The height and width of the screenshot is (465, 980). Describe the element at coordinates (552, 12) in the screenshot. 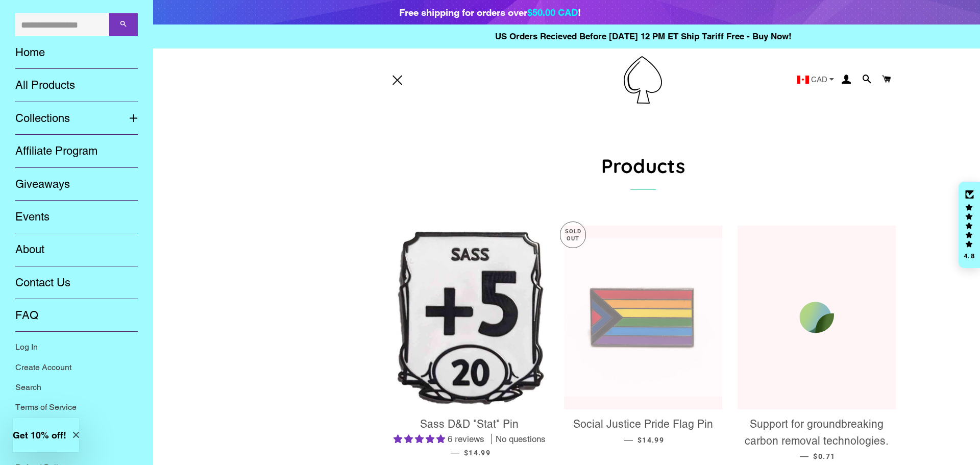

I see `span: $50.00 CAD` at that location.